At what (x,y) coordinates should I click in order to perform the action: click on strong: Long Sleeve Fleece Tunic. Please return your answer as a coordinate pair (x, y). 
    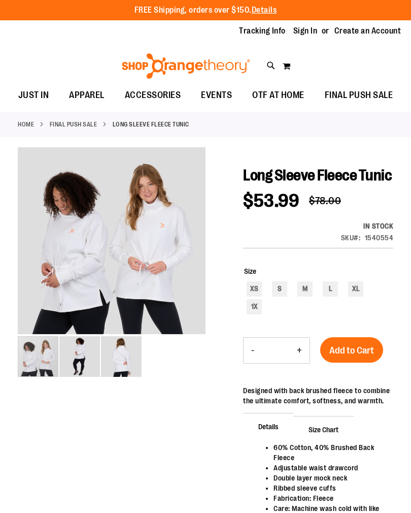
    Looking at the image, I should click on (151, 124).